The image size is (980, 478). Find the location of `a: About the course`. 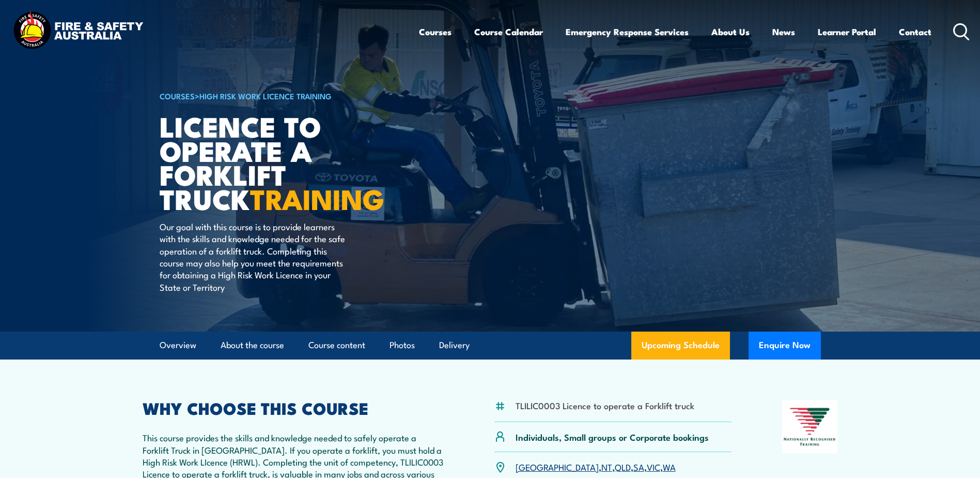

a: About the course is located at coordinates (252, 345).